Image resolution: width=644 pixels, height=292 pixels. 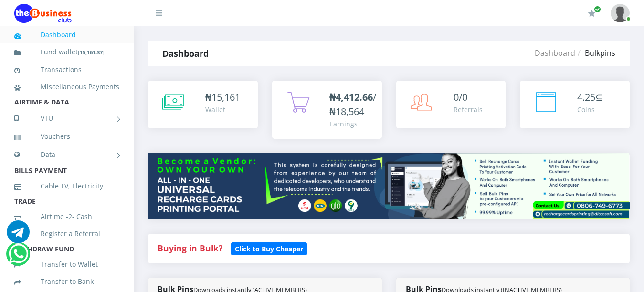 I want to click on a: Register a Referral, so click(x=67, y=234).